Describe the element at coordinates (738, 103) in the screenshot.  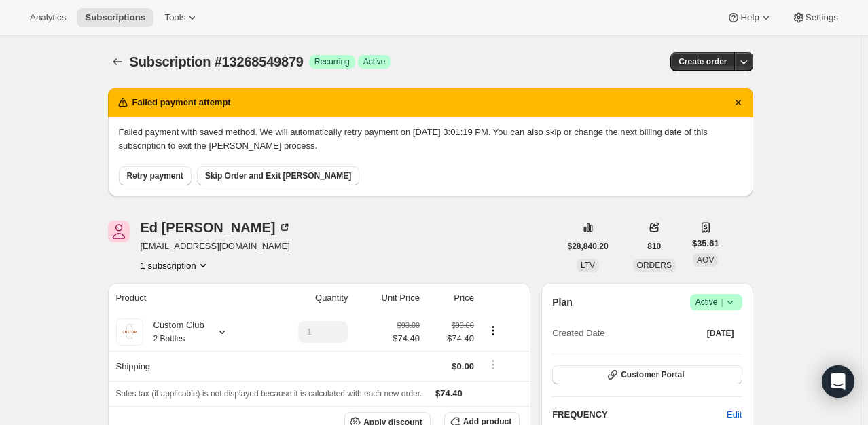
I see `button: Dismiss notification` at that location.